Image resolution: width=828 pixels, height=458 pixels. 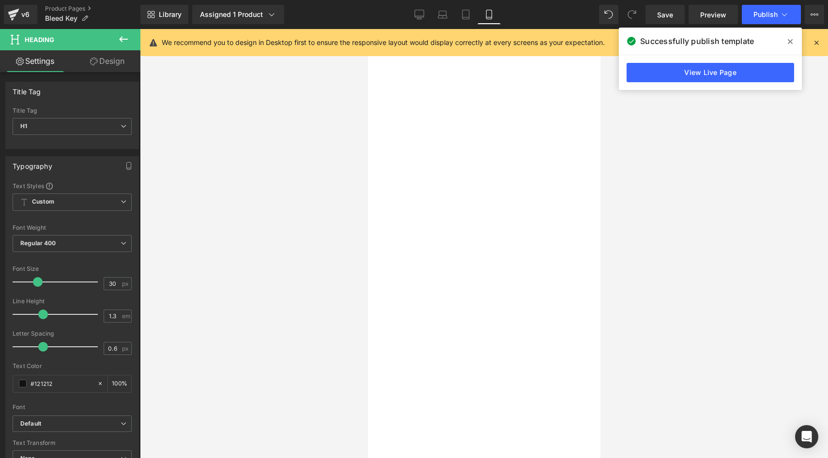 What do you see at coordinates (25, 15) in the screenshot?
I see `div: v6` at bounding box center [25, 15].